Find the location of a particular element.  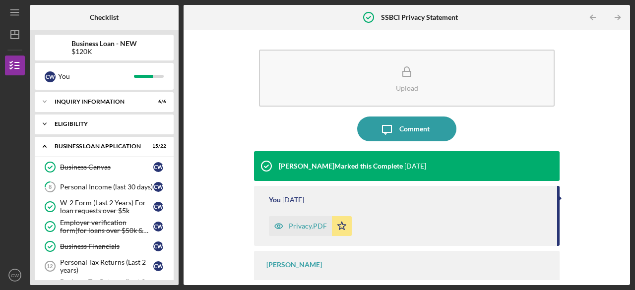

div: Comment is located at coordinates (414, 129).